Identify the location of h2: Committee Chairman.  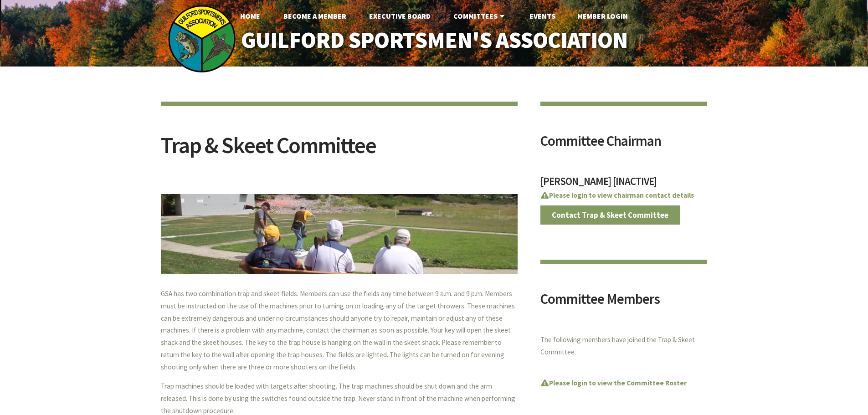
(624, 144).